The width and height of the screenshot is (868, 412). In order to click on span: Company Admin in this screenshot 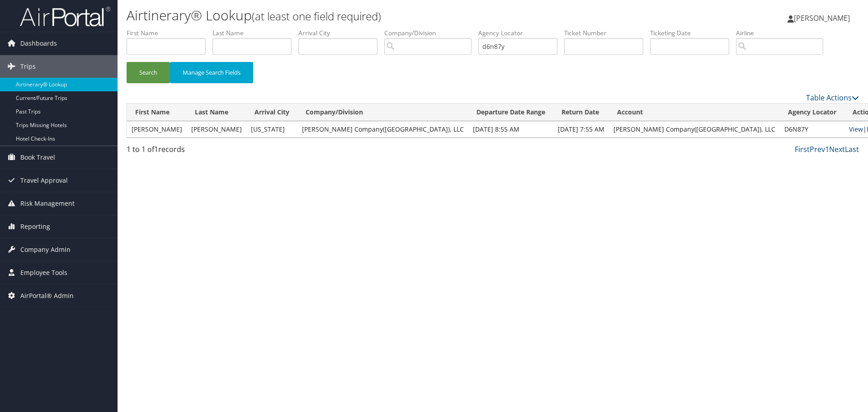, I will do `click(45, 250)`.